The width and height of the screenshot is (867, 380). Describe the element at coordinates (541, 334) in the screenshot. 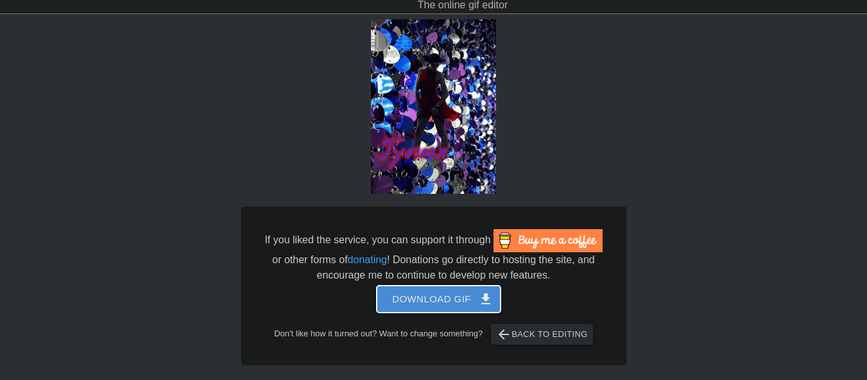

I see `button: Back to Editing` at that location.